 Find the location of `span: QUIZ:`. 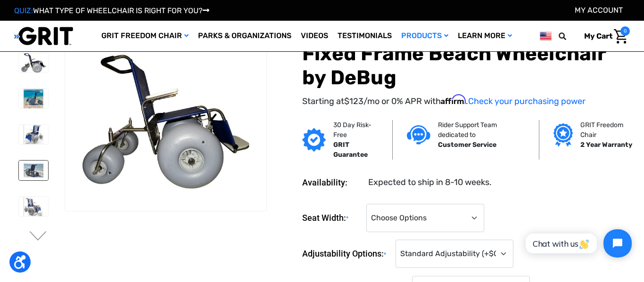

span: QUIZ: is located at coordinates (23, 10).